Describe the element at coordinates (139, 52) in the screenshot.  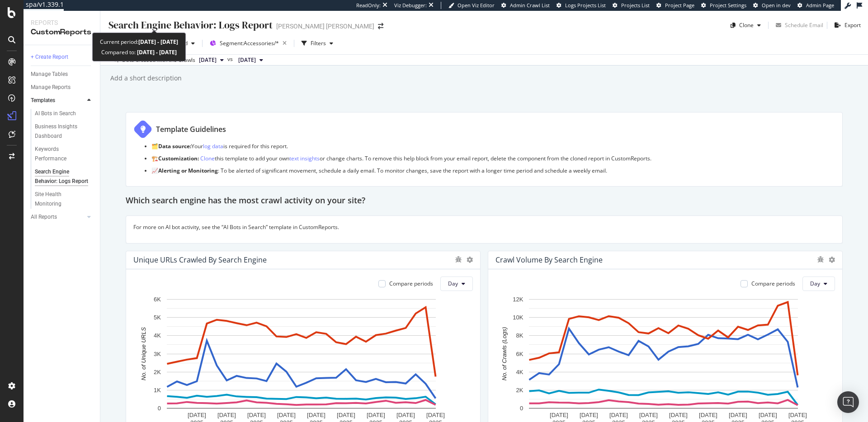
I see `div: Compared to:` at that location.